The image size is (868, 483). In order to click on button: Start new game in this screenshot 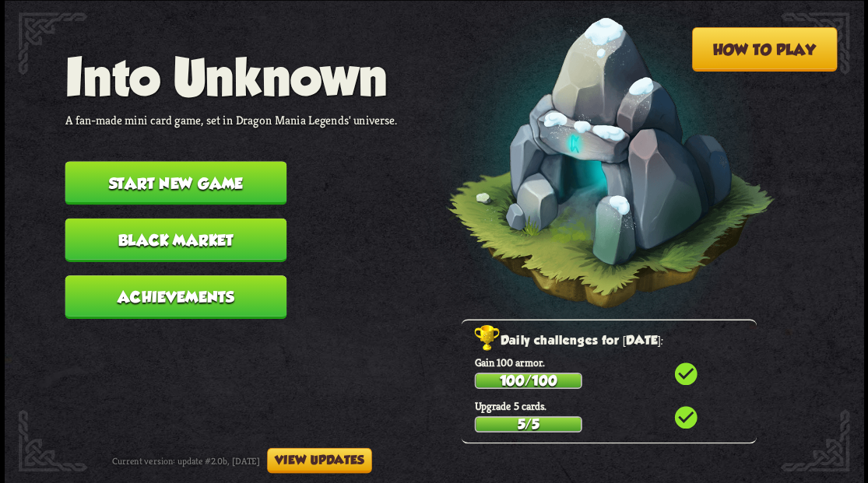, I will do `click(175, 183)`.